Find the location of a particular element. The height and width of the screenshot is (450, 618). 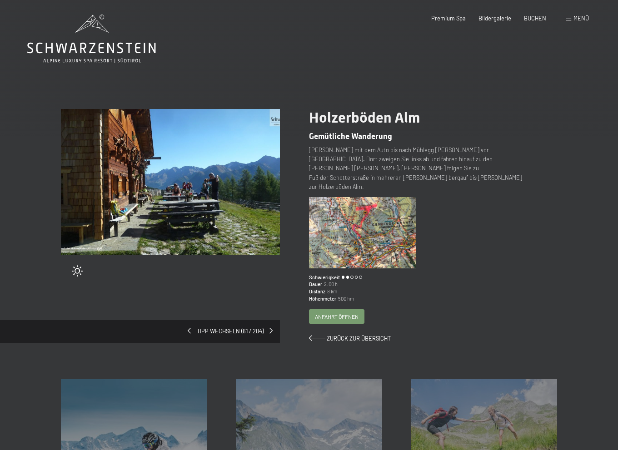

span: Gemütliche Wanderung is located at coordinates (350, 136).